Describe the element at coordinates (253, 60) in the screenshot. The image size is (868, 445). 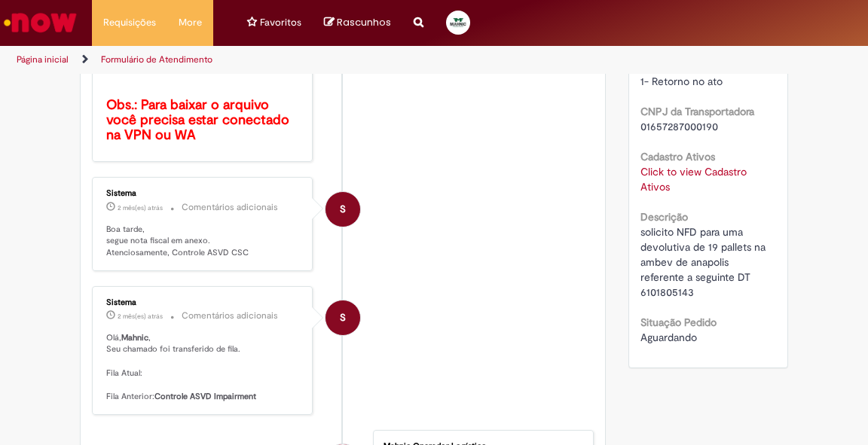
I see `ul: Trilhas de página` at that location.